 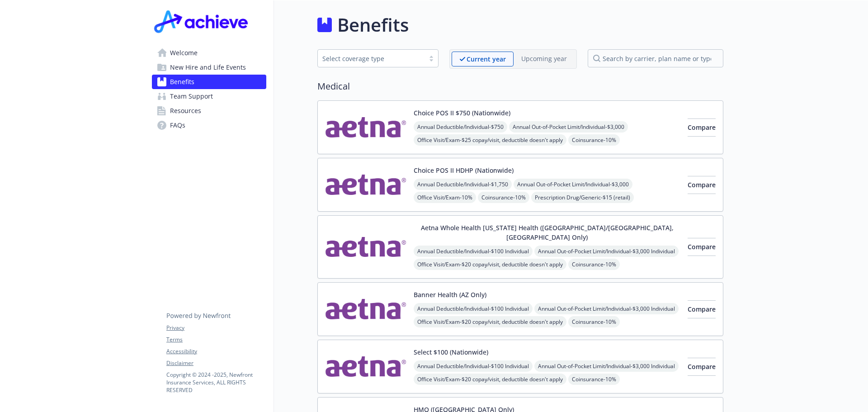 I want to click on a: Terms, so click(x=216, y=340).